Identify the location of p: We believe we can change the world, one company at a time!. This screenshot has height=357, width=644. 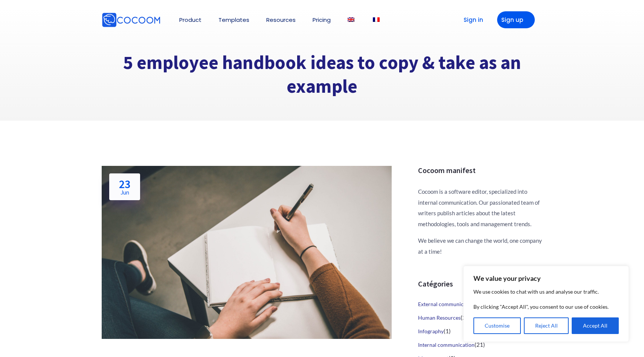
(480, 246).